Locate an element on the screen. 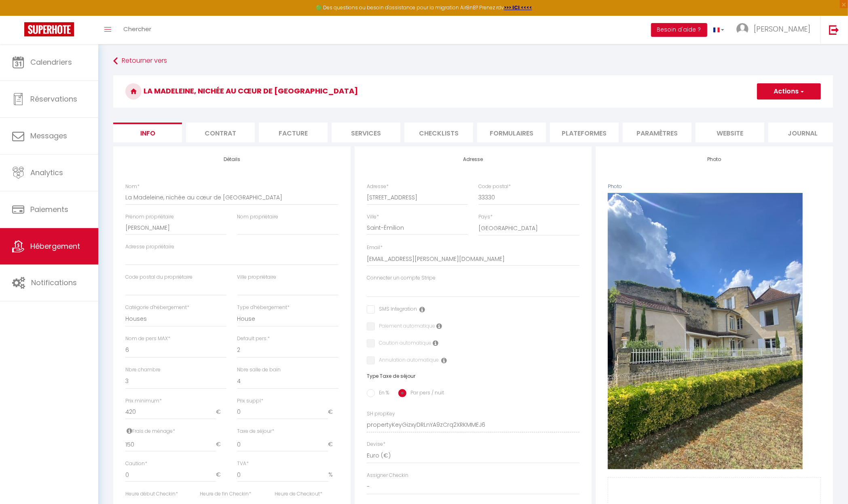 The height and width of the screenshot is (504, 848). label: Nom propriétaire is located at coordinates (258, 216).